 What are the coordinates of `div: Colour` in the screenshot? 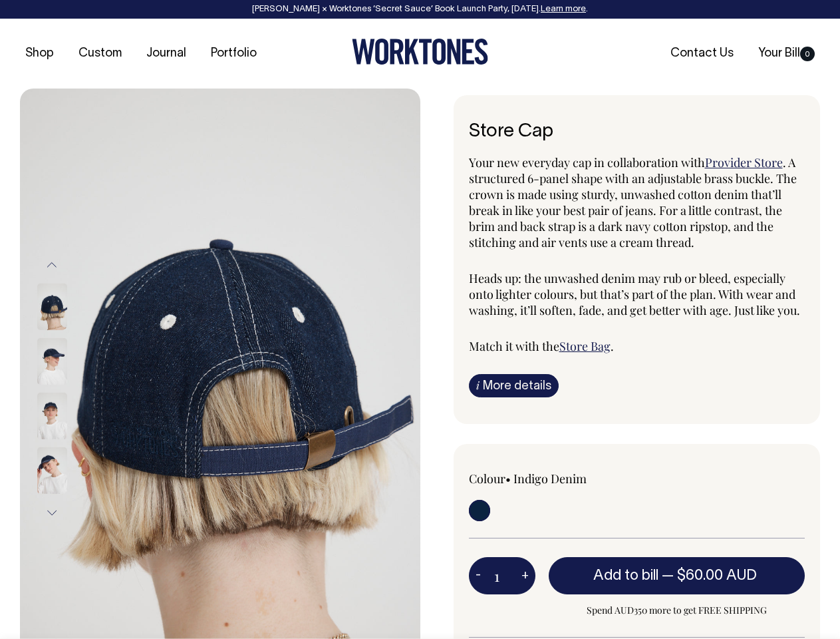 It's located at (537, 478).